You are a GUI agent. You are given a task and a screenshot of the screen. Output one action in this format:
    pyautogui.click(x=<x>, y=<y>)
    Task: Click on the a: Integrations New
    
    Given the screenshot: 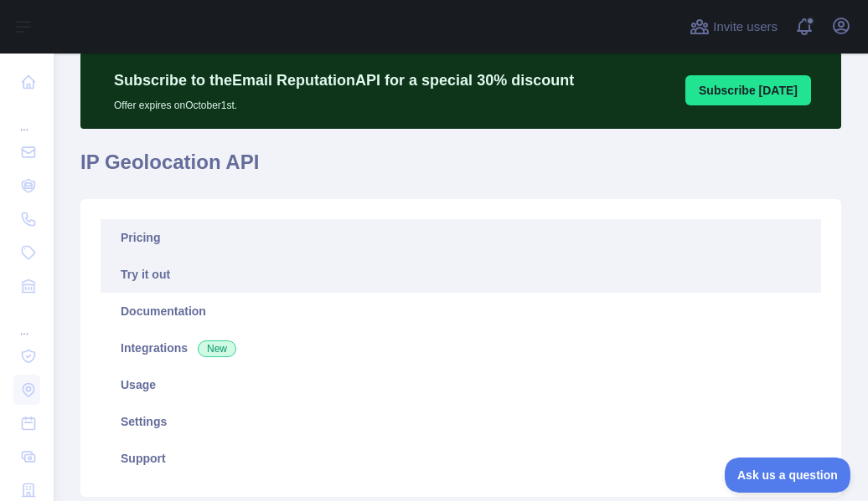 What is the action you would take?
    pyautogui.click(x=461, y=348)
    